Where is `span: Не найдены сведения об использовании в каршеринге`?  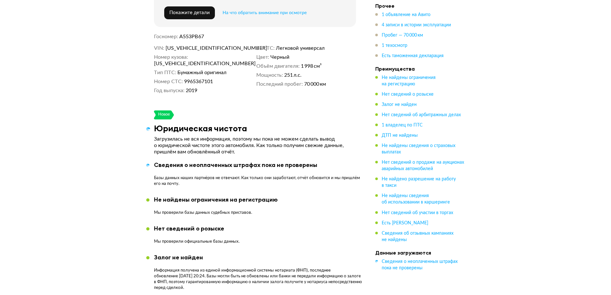
span: Не найдены сведения об использовании в каршеринге is located at coordinates (416, 199).